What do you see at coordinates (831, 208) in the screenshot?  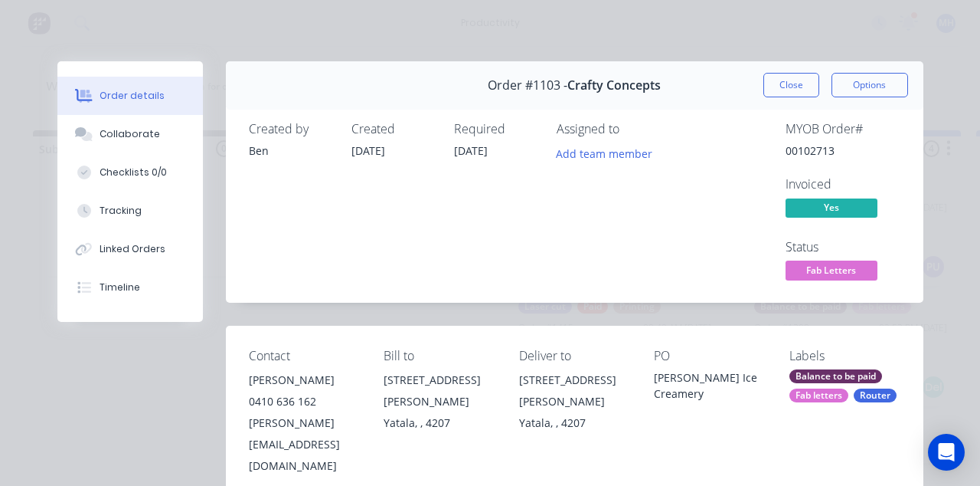 I see `span: Yes` at bounding box center [831, 208].